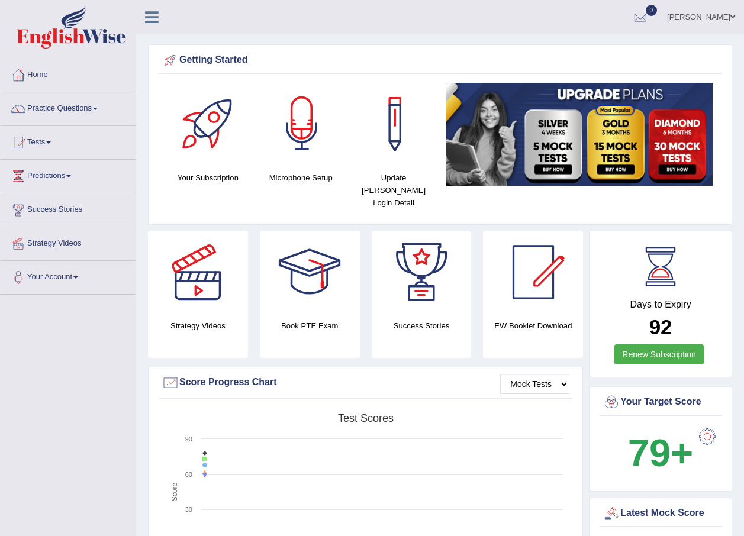  Describe the element at coordinates (661, 403) in the screenshot. I see `div: Your Target Score` at that location.